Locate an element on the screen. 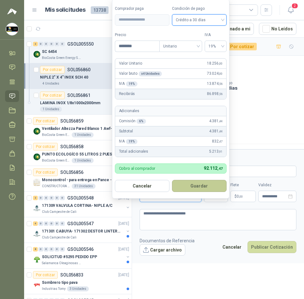 The height and width of the screenshot is (299, 304). div: x 4 Unidades is located at coordinates (150, 74).